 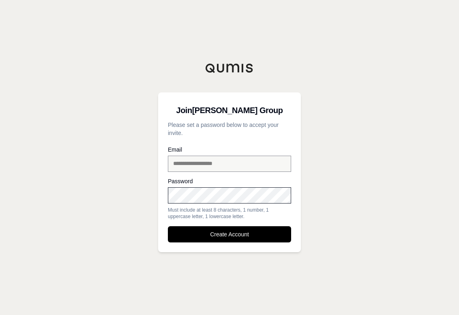 What do you see at coordinates (230, 129) in the screenshot?
I see `p: Please set a password below to accept your invite.` at bounding box center [230, 129].